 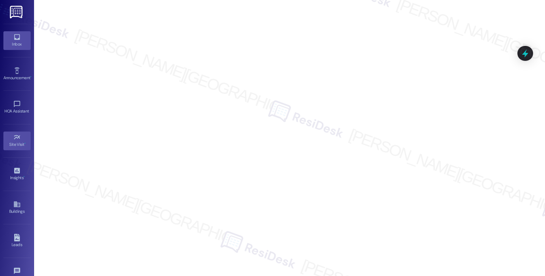 I want to click on a: HOA Assistant, so click(x=17, y=108).